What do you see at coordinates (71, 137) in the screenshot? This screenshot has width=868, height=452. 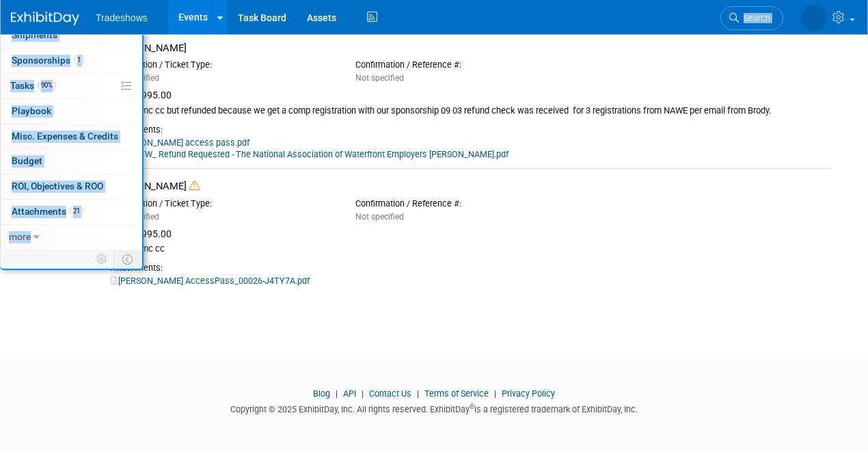 I see `a: Misc. Expenses & Credits` at bounding box center [71, 137].